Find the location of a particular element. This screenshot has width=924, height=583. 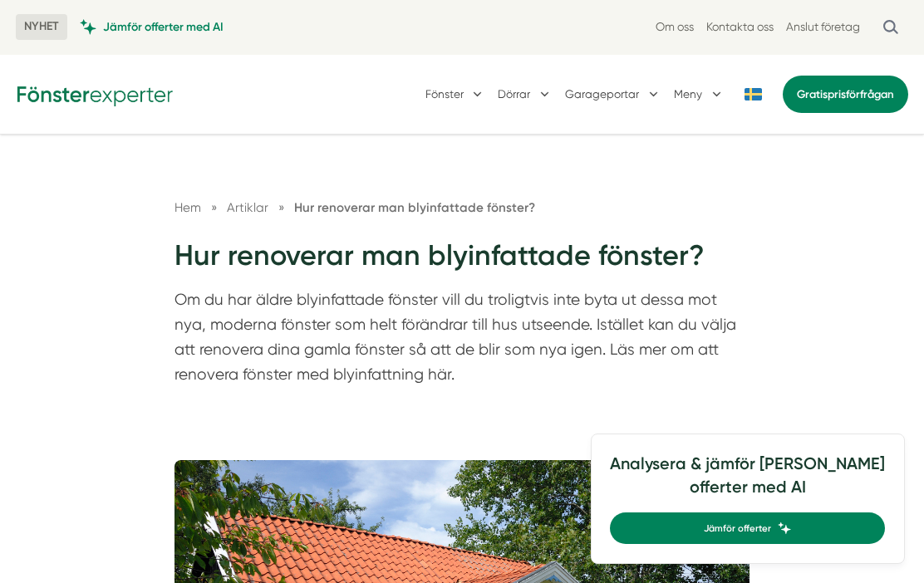

span: Gratis is located at coordinates (812, 94).